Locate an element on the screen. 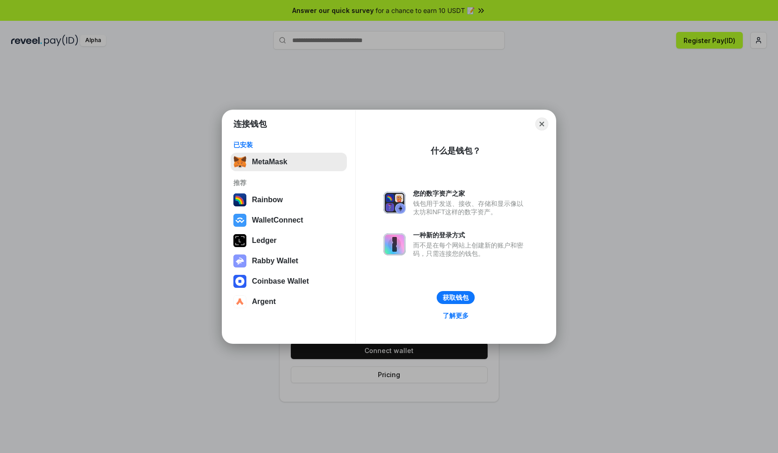  div: 而不是在每个网站上创建新的账户和密码，只需连接您的钱包。 is located at coordinates (470, 250).